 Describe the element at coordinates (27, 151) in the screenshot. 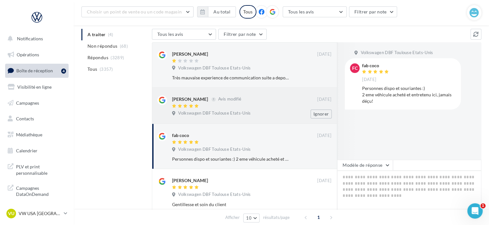

I see `span: Calendrier` at that location.